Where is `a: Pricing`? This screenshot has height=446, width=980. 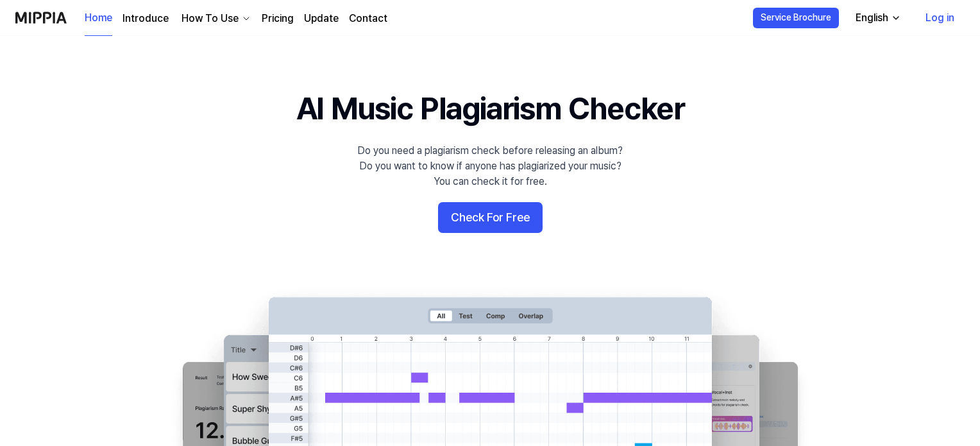
a: Pricing is located at coordinates (278, 19).